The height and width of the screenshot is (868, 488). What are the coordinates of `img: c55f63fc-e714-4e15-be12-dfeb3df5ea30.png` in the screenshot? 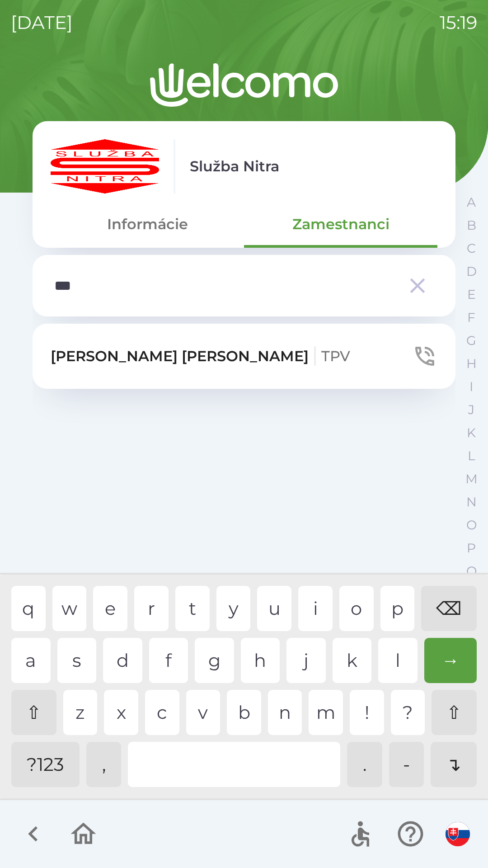 It's located at (105, 166).